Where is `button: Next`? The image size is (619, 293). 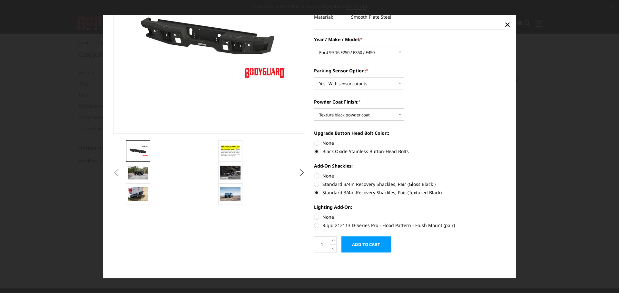
button: Next is located at coordinates (302, 173).